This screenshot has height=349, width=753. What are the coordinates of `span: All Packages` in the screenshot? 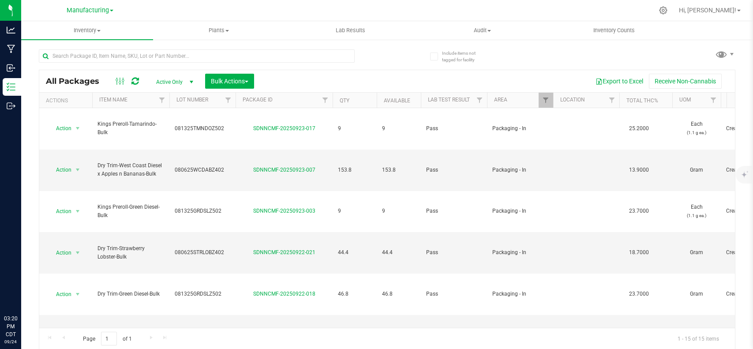 It's located at (77, 81).